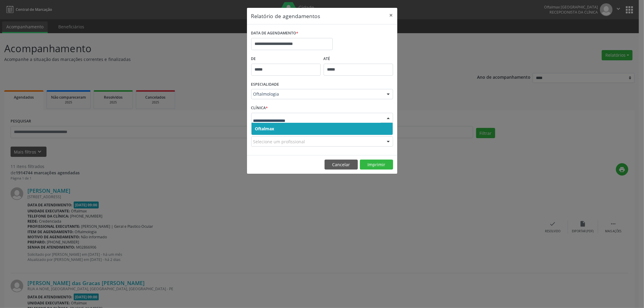 The width and height of the screenshot is (644, 308). I want to click on h5: Relatório de agendamentos, so click(286, 16).